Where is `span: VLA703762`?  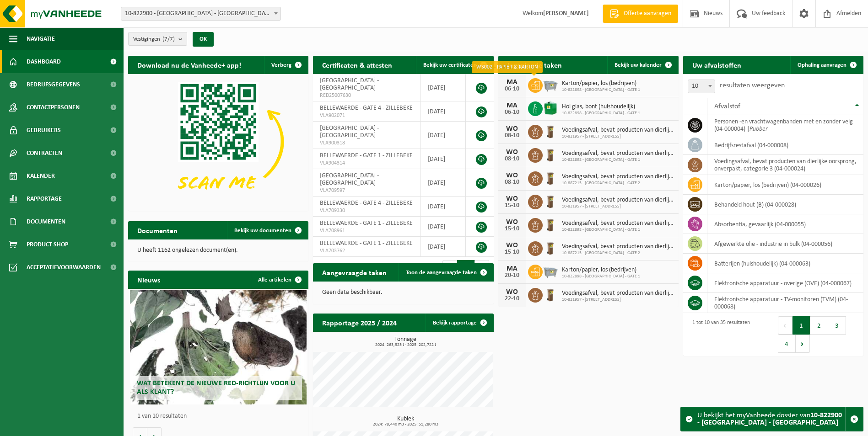 span: VLA703762 is located at coordinates (366, 251).